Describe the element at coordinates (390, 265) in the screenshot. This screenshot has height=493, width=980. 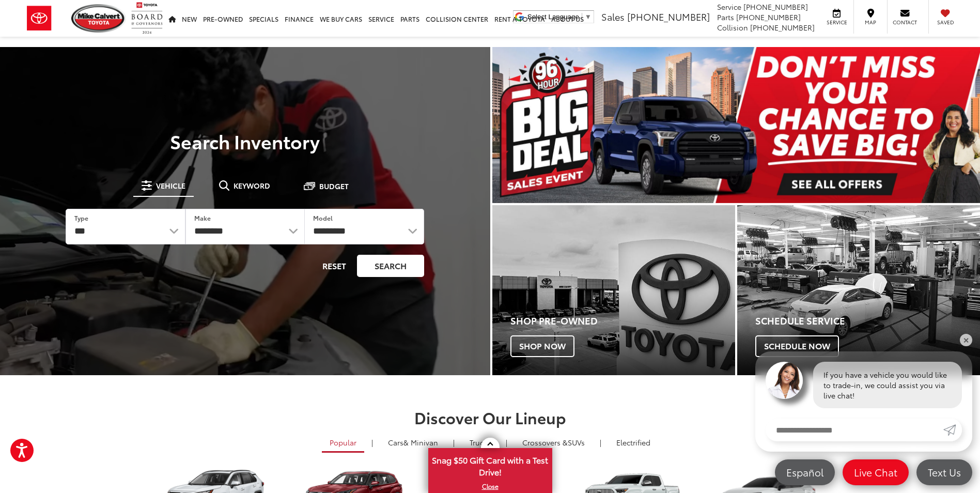
I see `button: Search` at that location.